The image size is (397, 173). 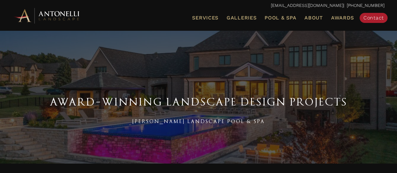 I want to click on span: Services, so click(x=205, y=18).